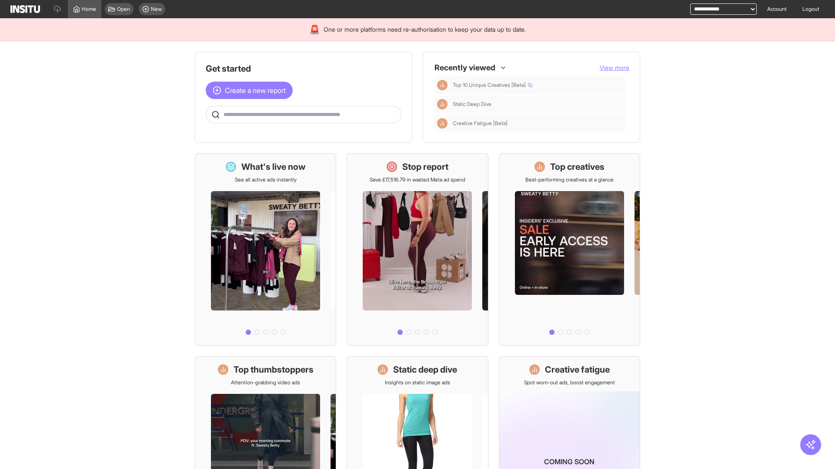 The height and width of the screenshot is (469, 835). What do you see at coordinates (303, 69) in the screenshot?
I see `h1: Get started` at bounding box center [303, 69].